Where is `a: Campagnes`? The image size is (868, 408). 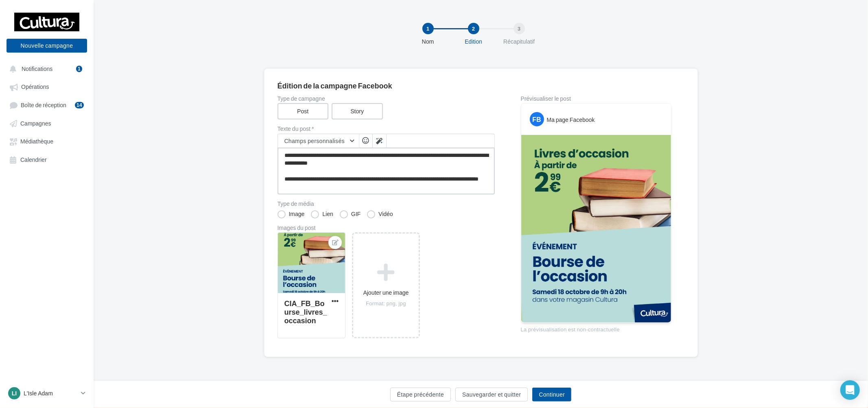 a: Campagnes is located at coordinates (46, 123).